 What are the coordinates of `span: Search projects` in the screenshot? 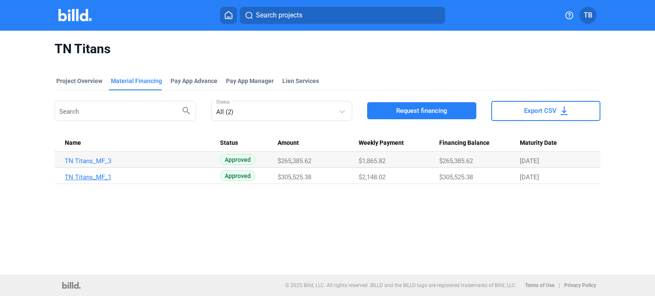 It's located at (279, 15).